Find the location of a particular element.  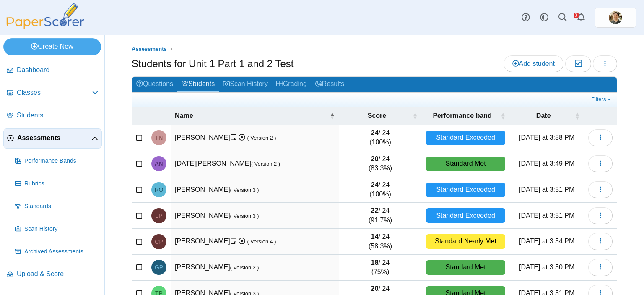

a: Performance Bands is located at coordinates (56, 161).